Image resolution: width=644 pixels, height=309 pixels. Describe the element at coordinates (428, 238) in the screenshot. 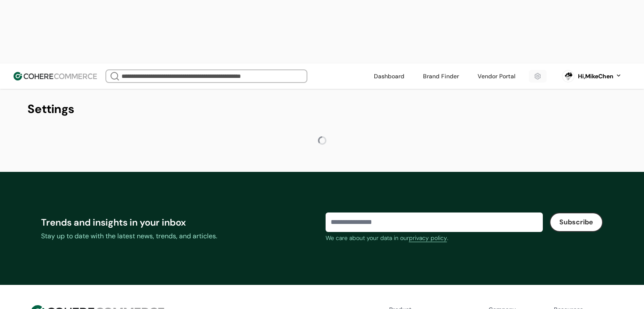

I see `a: privacy policy` at that location.